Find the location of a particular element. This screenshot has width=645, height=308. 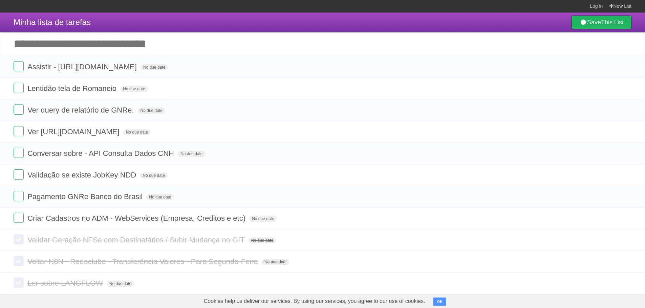

a: SaveThis List is located at coordinates (601, 22).